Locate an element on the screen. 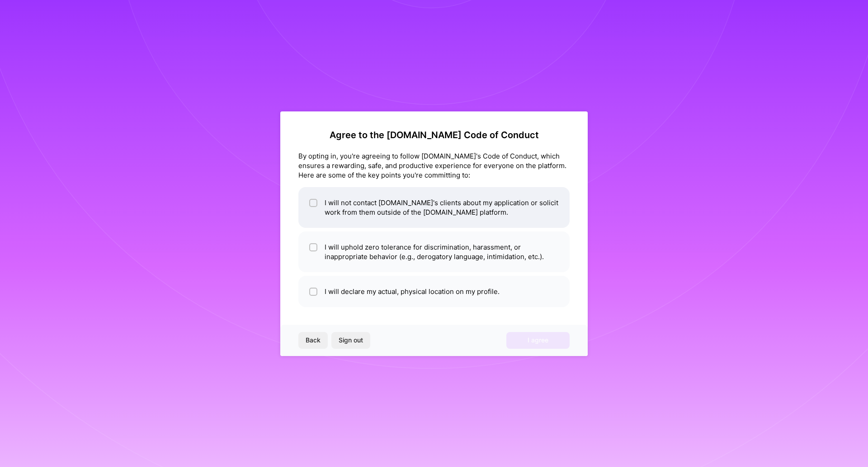  button: Sign out is located at coordinates (351, 340).